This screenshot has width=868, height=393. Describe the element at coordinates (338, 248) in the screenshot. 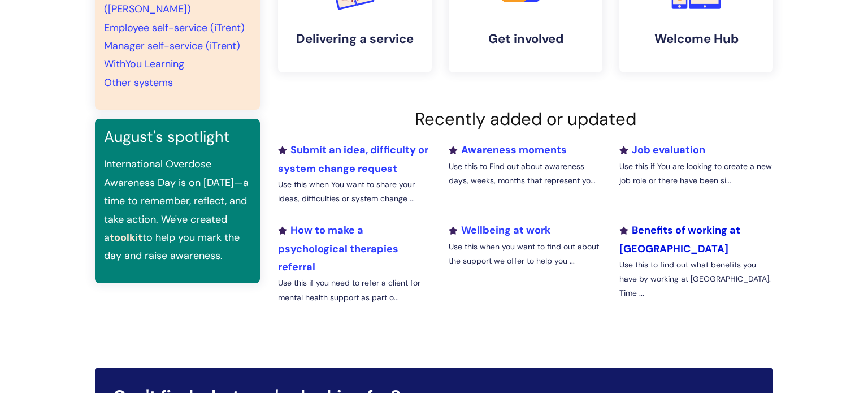

I see `a: How to make a psychological therapies referral` at that location.